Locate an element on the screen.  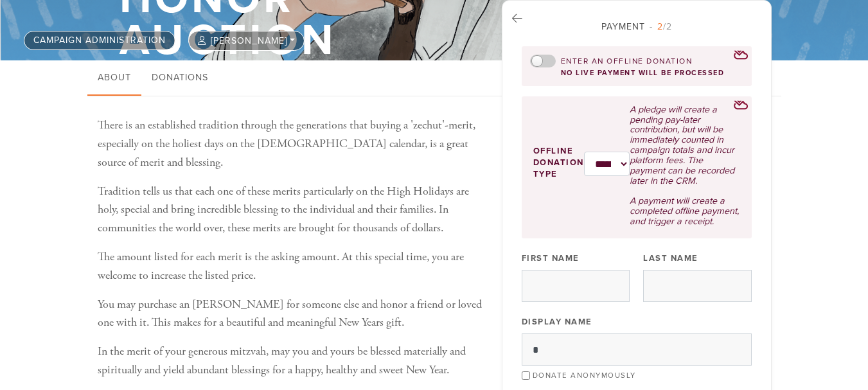
label: Offline donation type is located at coordinates (559, 162).